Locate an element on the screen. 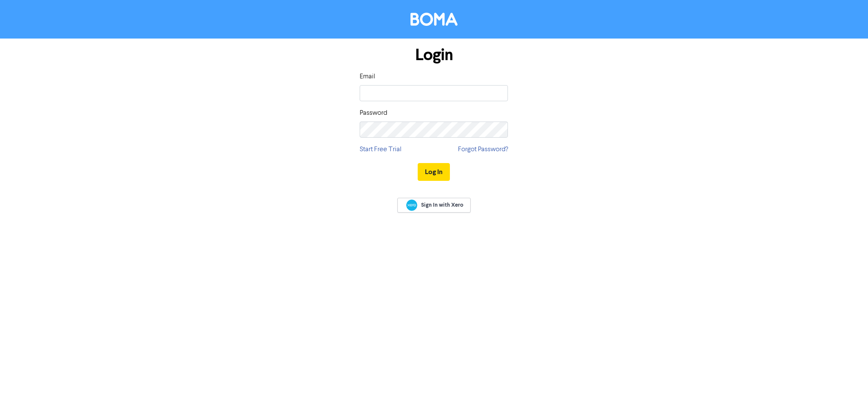  div: Chat Widget is located at coordinates (847, 387).